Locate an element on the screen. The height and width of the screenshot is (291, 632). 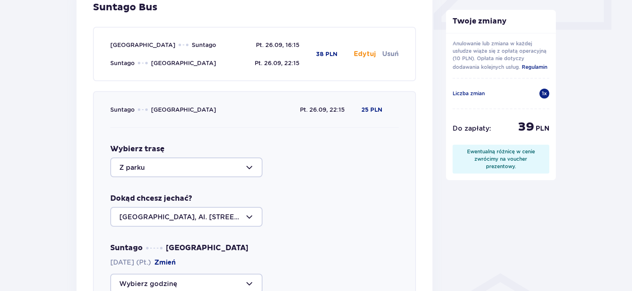
button: Usuń is located at coordinates (391, 54).